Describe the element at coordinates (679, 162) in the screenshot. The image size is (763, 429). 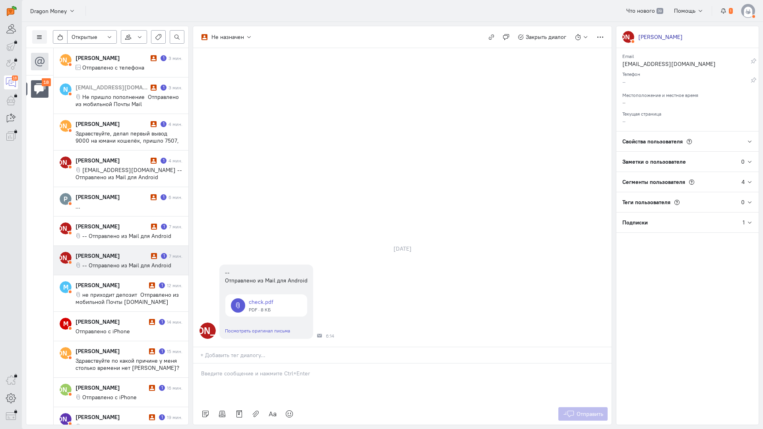
I see `div: Заметки о пользователе` at that location.